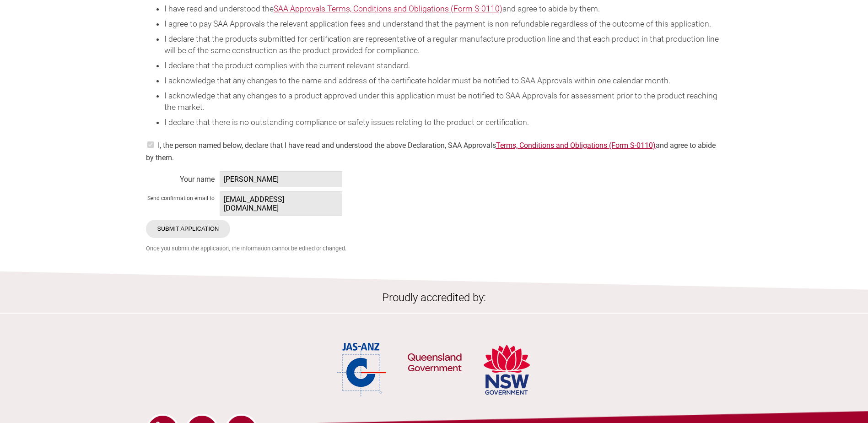  Describe the element at coordinates (434, 364) in the screenshot. I see `img: QLD Government` at that location.